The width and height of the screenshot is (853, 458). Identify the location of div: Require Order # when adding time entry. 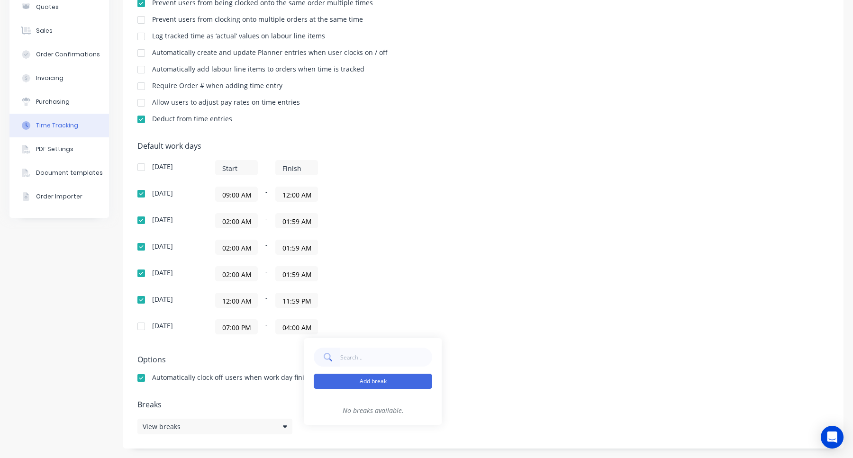
(217, 86).